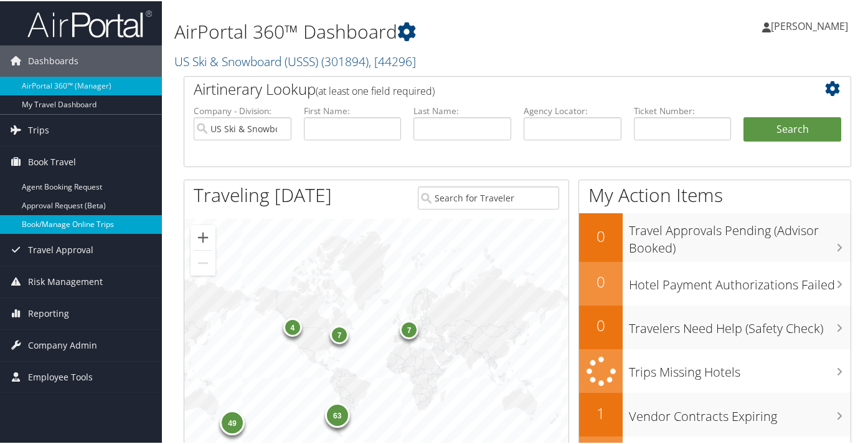 The image size is (868, 444). What do you see at coordinates (353, 110) in the screenshot?
I see `label: First Name:` at bounding box center [353, 110].